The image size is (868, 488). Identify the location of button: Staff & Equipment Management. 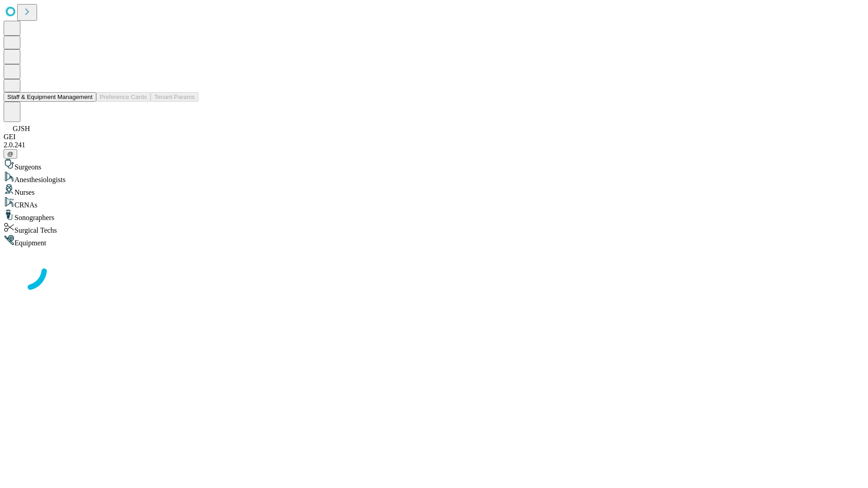
(50, 97).